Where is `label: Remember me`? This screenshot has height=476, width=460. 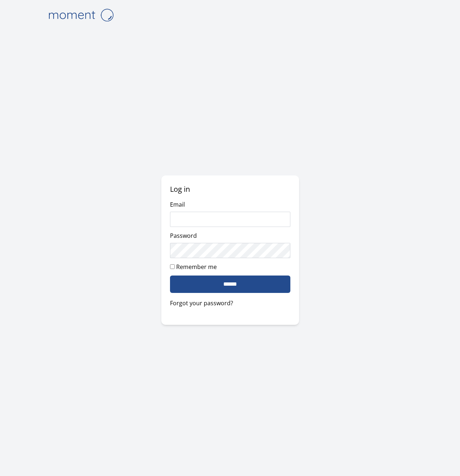
label: Remember me is located at coordinates (196, 267).